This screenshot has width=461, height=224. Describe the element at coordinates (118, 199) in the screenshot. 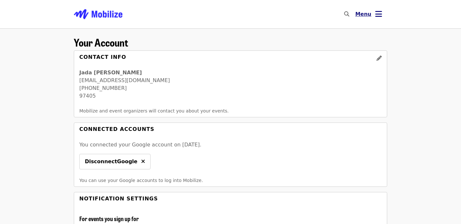

I see `div: Notification Settings` at that location.